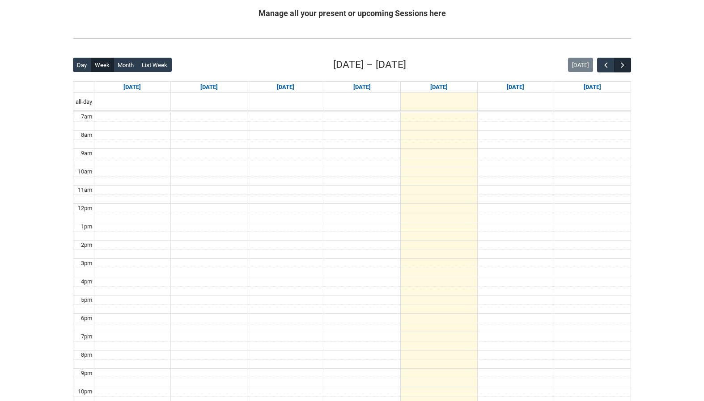 The height and width of the screenshot is (401, 704). What do you see at coordinates (606, 65) in the screenshot?
I see `button: Previous Week` at bounding box center [606, 65].